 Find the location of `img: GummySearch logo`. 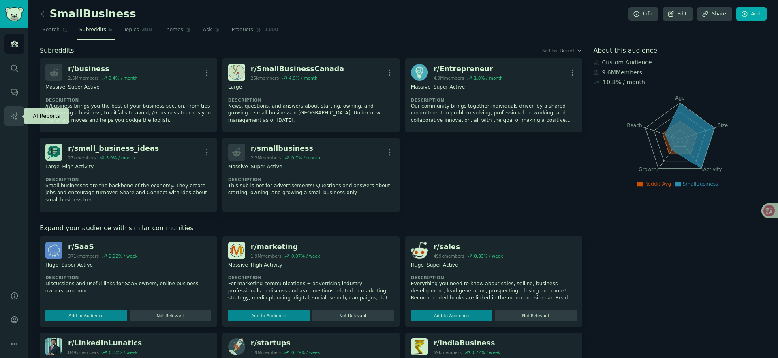

img: GummySearch logo is located at coordinates (14, 14).